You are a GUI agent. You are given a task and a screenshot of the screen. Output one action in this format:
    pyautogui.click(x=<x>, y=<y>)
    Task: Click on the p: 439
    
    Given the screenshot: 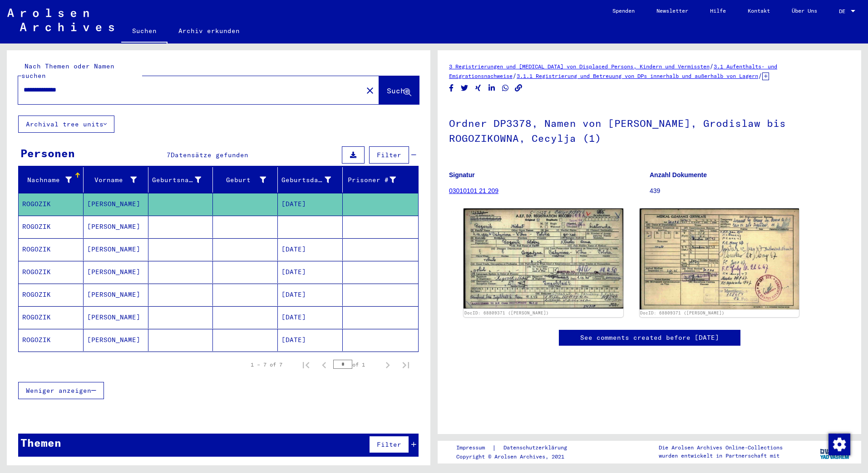 What is the action you would take?
    pyautogui.click(x=749, y=191)
    